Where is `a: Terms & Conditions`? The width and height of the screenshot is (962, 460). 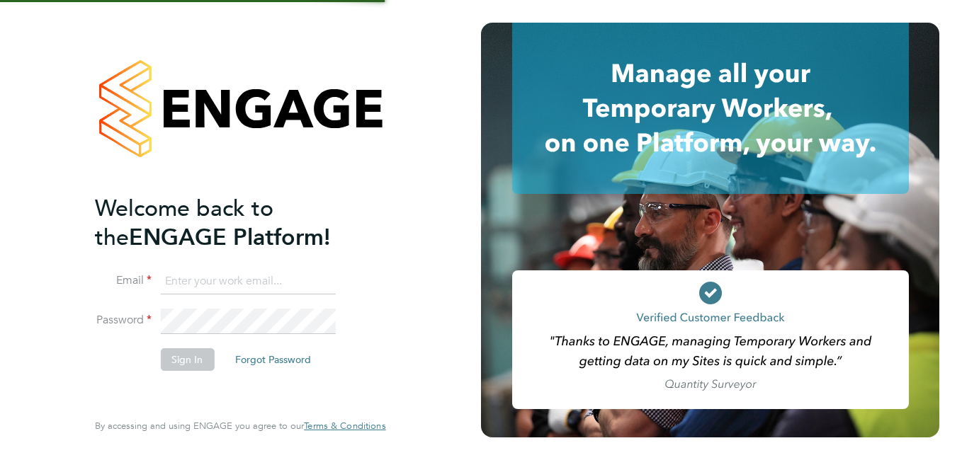
a: Terms & Conditions is located at coordinates (344, 426).